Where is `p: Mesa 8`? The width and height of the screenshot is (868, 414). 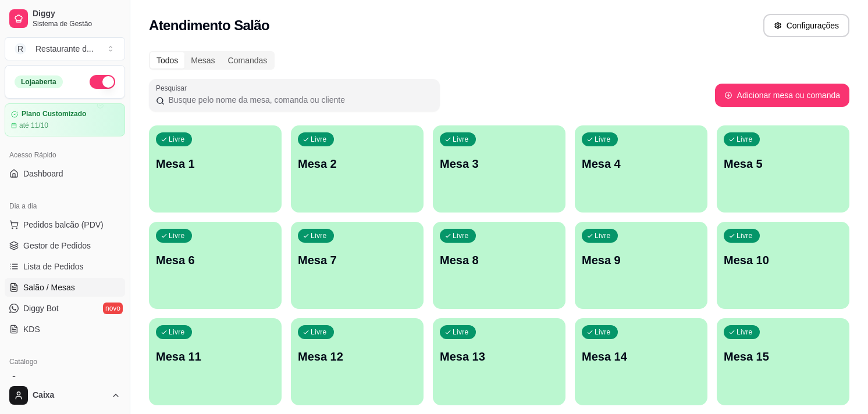
p: Mesa 8 is located at coordinates (499, 260).